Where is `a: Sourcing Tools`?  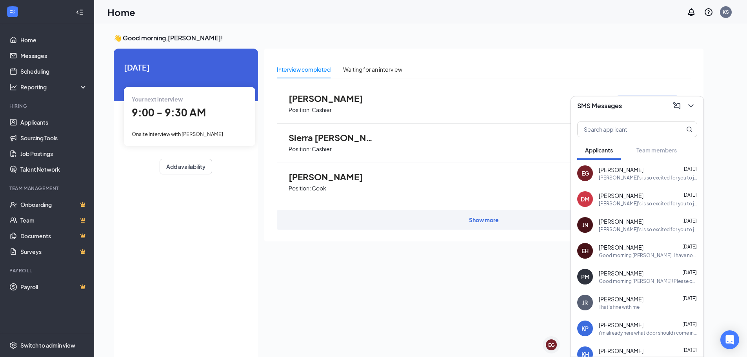 a: Sourcing Tools is located at coordinates (54, 138).